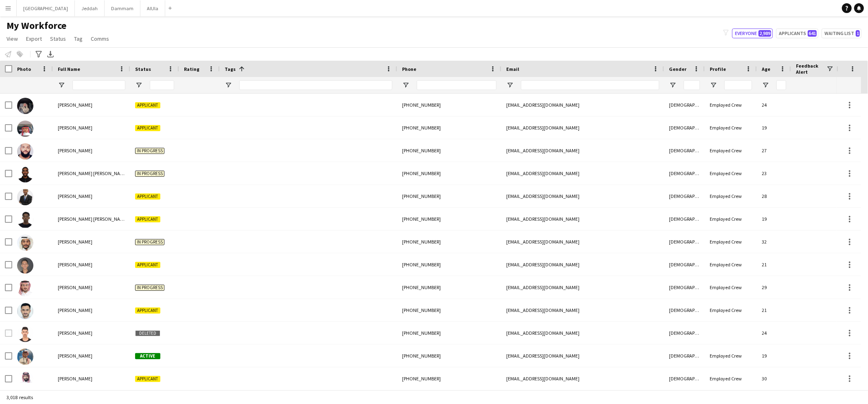  What do you see at coordinates (797, 33) in the screenshot?
I see `button: Applicants641` at bounding box center [797, 33].